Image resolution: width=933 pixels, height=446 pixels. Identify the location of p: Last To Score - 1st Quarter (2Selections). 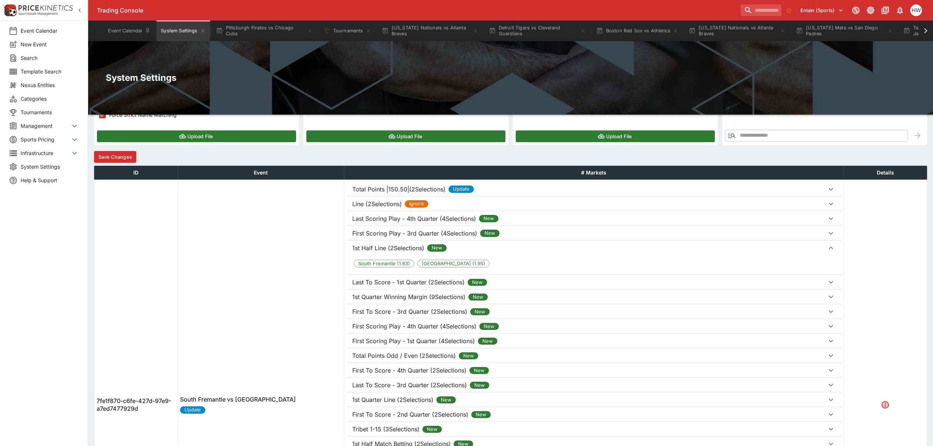
(409, 282).